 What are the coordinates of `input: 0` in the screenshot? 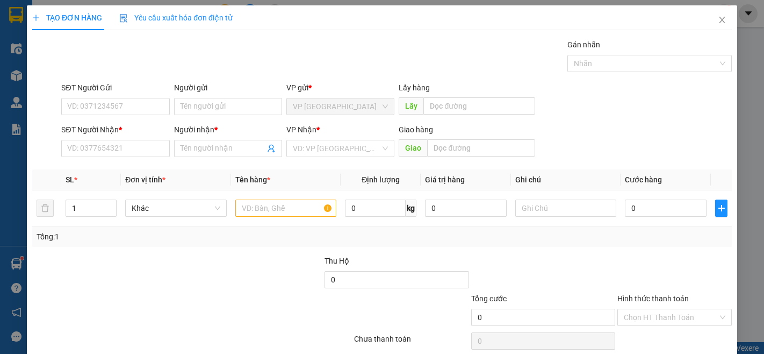 It's located at (466, 208).